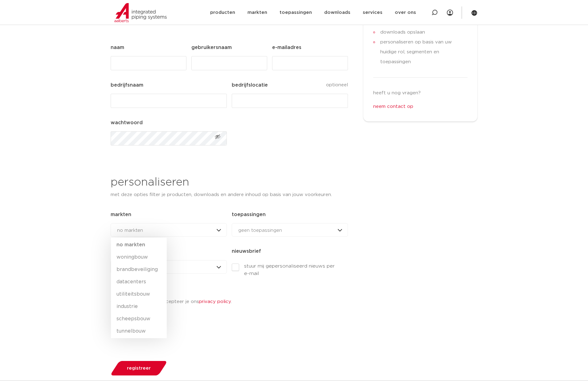 The width and height of the screenshot is (588, 381). What do you see at coordinates (139, 331) in the screenshot?
I see `li: tunnelbouw` at bounding box center [139, 331].